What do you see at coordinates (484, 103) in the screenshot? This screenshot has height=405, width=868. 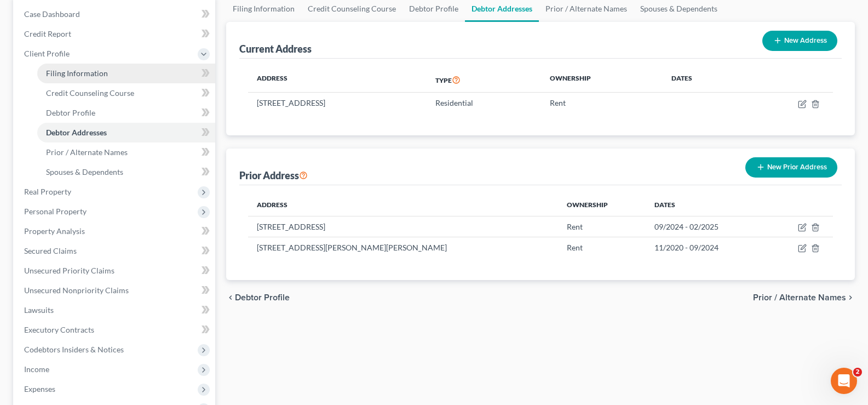 I see `td: Residential` at bounding box center [484, 103].